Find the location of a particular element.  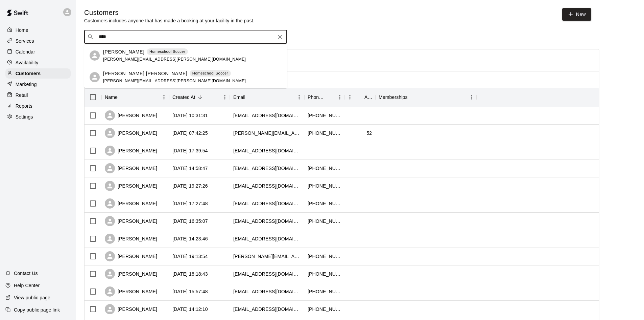

p: Homeschool Soccer is located at coordinates (167, 52).